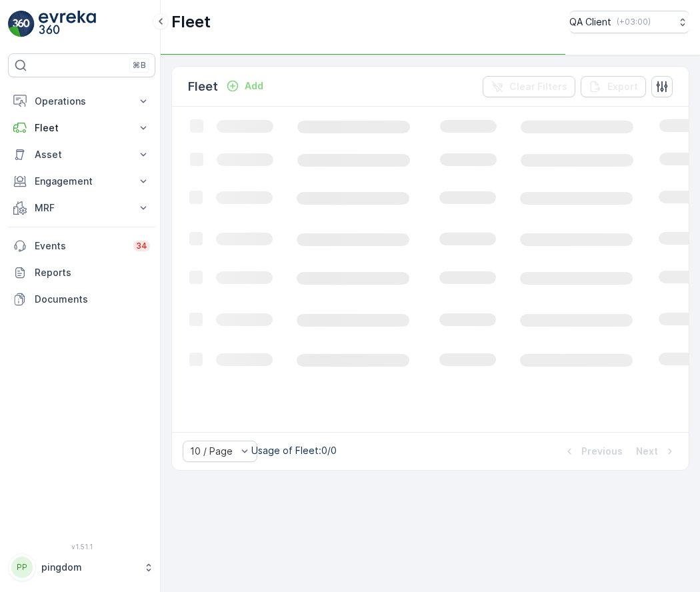  Describe the element at coordinates (656, 451) in the screenshot. I see `button: Next` at that location.